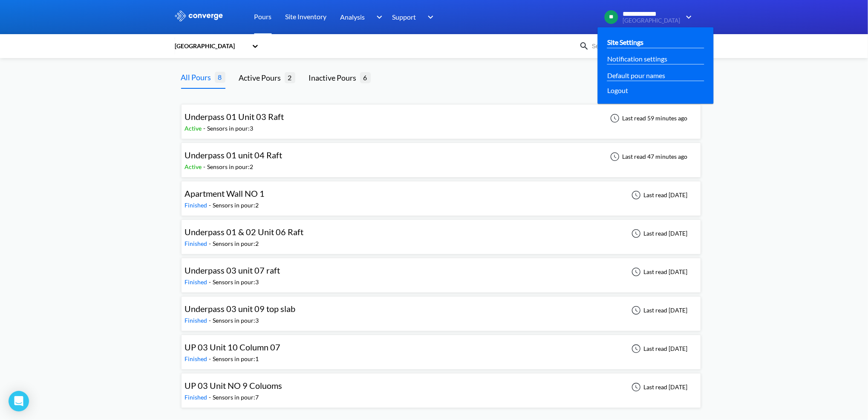 The height and width of the screenshot is (420, 868). What do you see at coordinates (637, 58) in the screenshot?
I see `a: Notification settings` at bounding box center [637, 58].